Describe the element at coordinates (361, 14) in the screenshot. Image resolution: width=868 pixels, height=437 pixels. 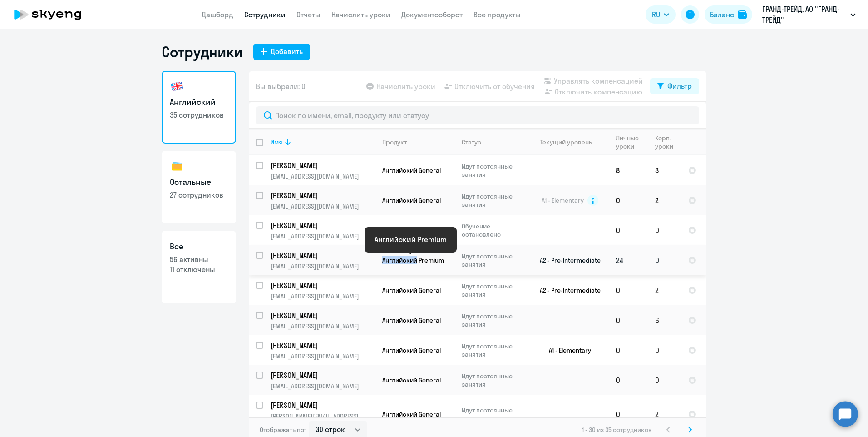
I see `a: Начислить уроки` at that location.